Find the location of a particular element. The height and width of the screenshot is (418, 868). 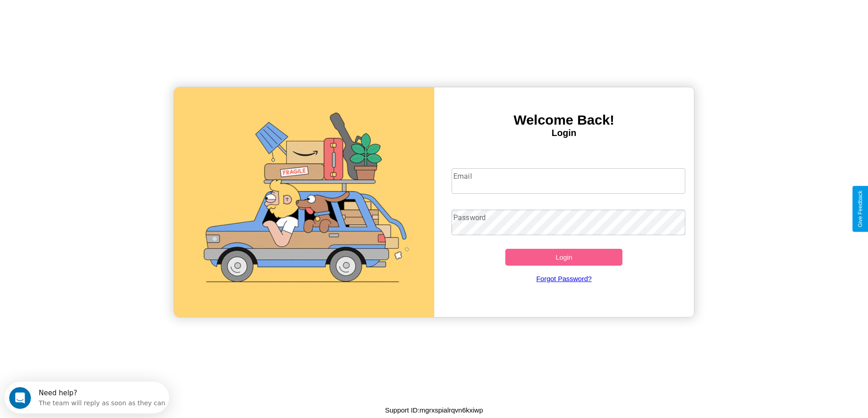

div: Open Intercom Messenger is located at coordinates (87, 16).